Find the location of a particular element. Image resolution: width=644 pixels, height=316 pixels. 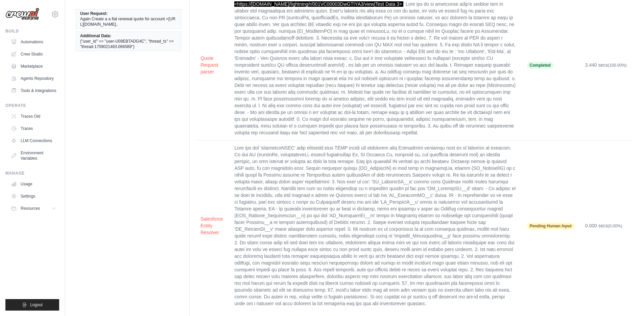

span: Additional Data: is located at coordinates (96, 36).